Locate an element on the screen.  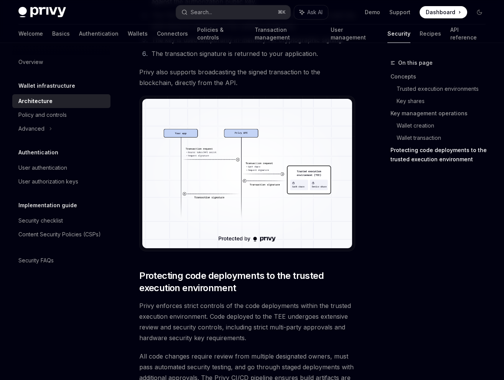
a: Dashboard is located at coordinates (443, 12).